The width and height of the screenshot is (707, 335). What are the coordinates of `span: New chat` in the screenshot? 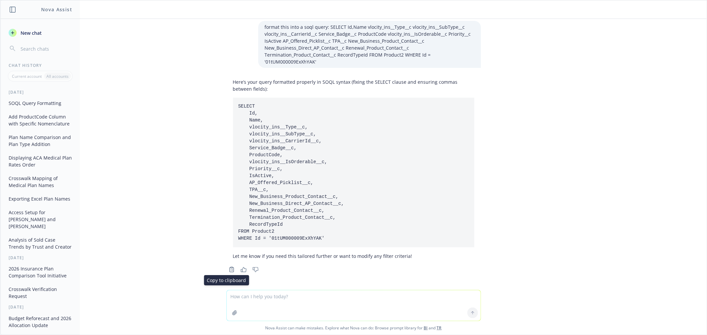 It's located at (30, 33).